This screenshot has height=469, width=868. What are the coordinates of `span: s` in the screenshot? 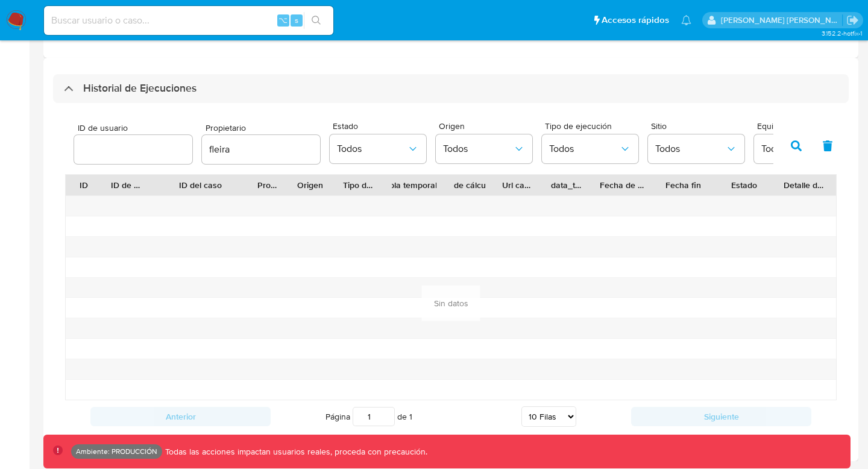 It's located at (297, 20).